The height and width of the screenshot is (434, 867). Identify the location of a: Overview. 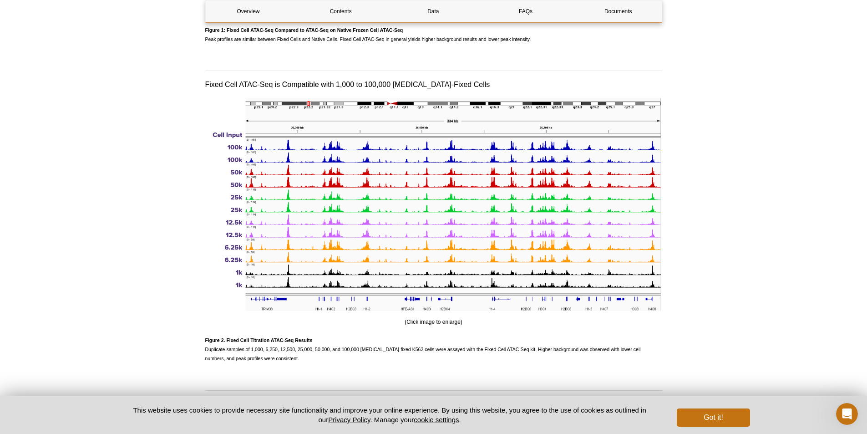
(249, 11).